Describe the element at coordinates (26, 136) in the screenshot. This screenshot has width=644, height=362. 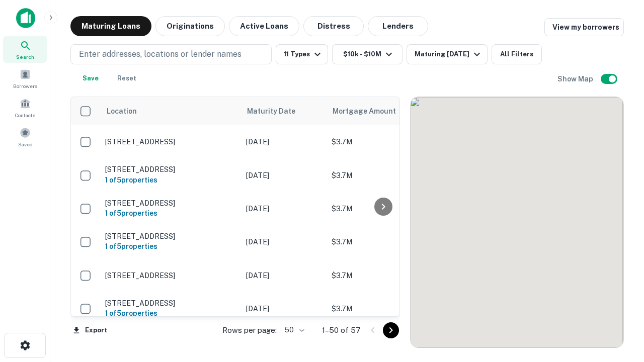
I see `a: Saved` at that location.